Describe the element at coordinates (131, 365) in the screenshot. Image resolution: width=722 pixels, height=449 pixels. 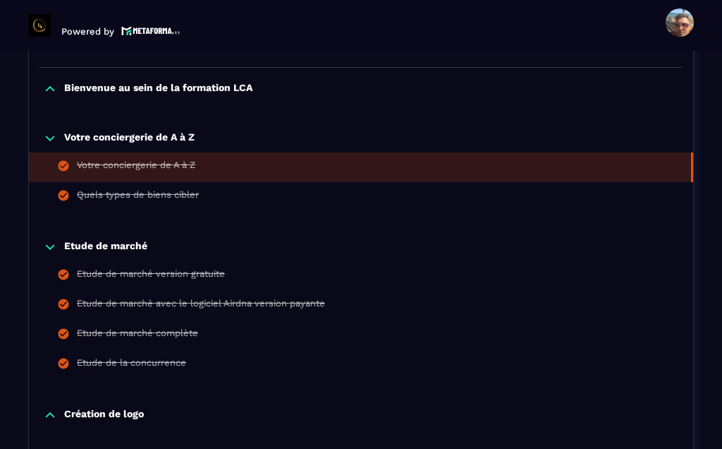
I see `div: Etude de la concurrence` at that location.